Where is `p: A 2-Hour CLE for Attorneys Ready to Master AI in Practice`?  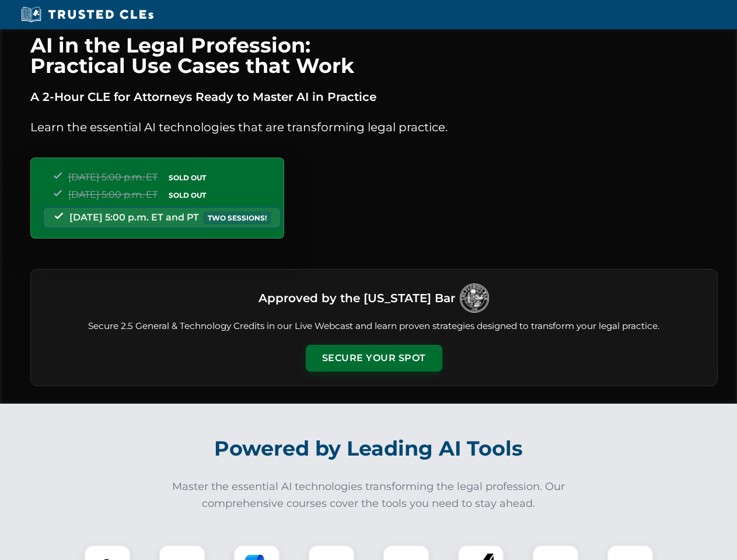 p: A 2-Hour CLE for Attorneys Ready to Master AI in Practice is located at coordinates (374, 97).